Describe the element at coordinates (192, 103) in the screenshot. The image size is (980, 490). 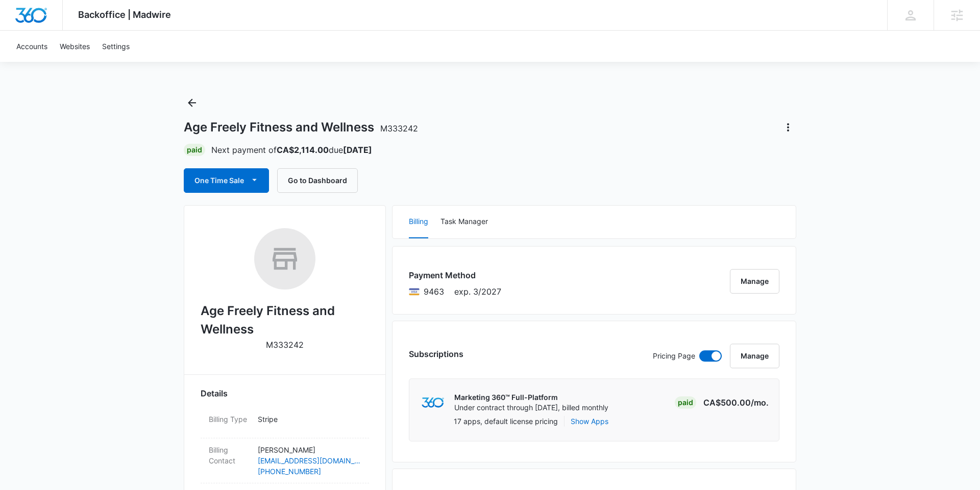
I see `button: Back` at that location.